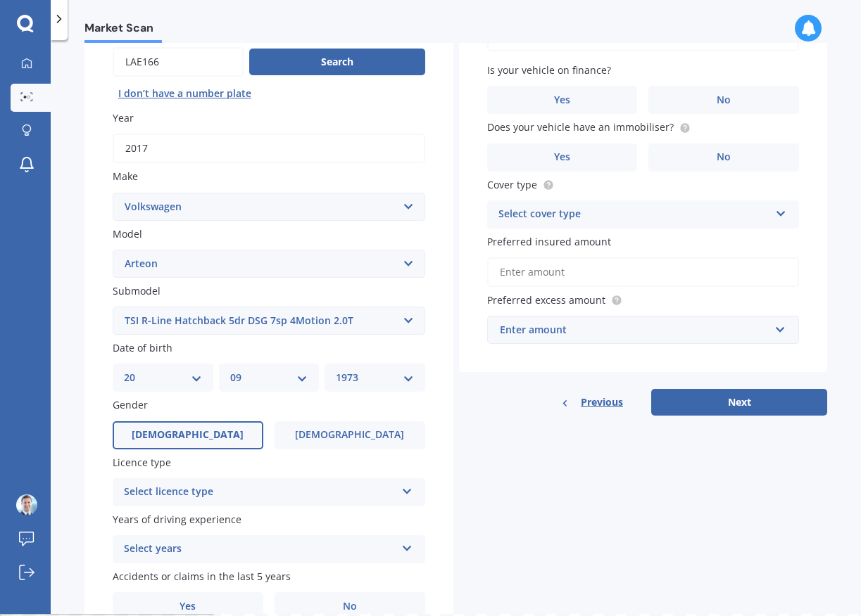  What do you see at coordinates (740, 403) in the screenshot?
I see `button: Next` at bounding box center [740, 403].